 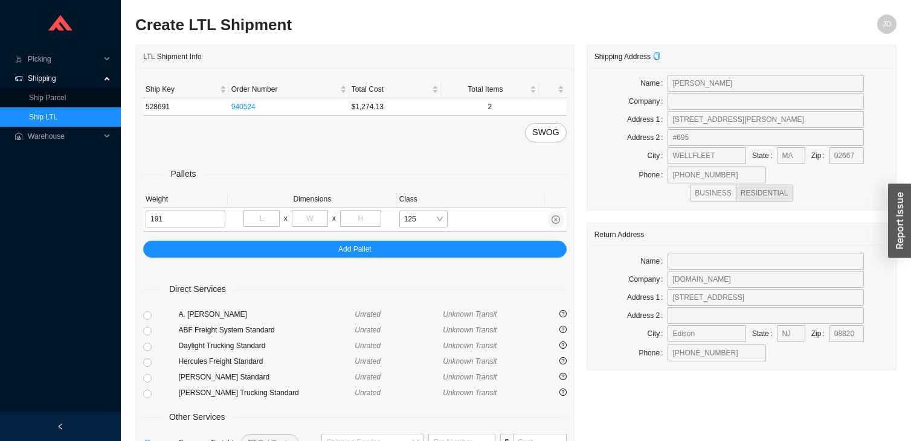 What do you see at coordinates (764, 193) in the screenshot?
I see `span: RESIDENTIAL` at bounding box center [764, 193].